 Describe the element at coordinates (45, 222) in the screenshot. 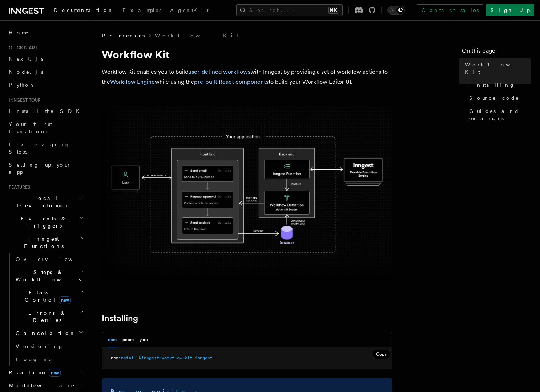

I see `button: Events & Triggers` at that location.